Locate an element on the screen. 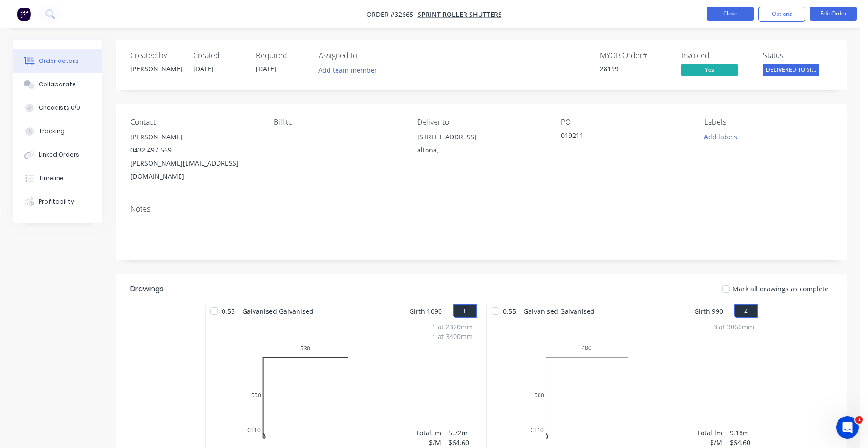  button: DELIVERED TO SI... is located at coordinates (791, 71).